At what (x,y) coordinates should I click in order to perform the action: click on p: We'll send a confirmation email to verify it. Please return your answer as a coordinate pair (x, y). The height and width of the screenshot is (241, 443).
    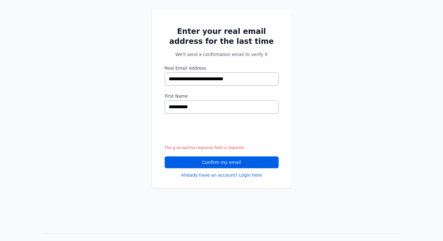
    Looking at the image, I should click on (222, 55).